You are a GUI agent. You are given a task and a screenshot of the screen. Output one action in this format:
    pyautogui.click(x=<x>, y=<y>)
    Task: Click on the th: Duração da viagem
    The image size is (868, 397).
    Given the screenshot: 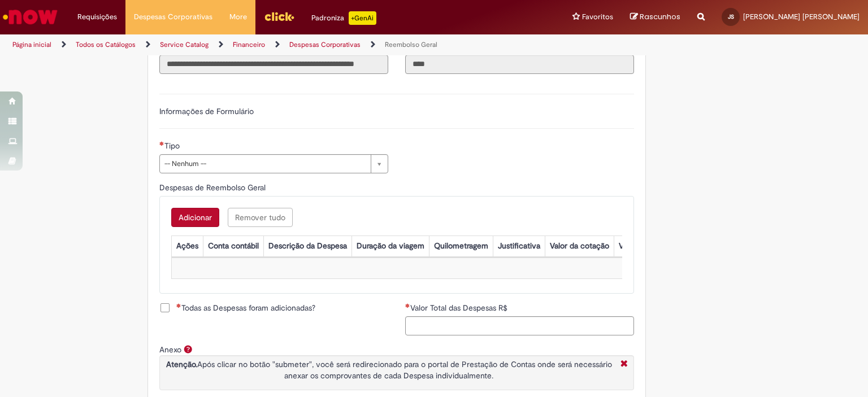 What is the action you would take?
    pyautogui.click(x=390, y=246)
    